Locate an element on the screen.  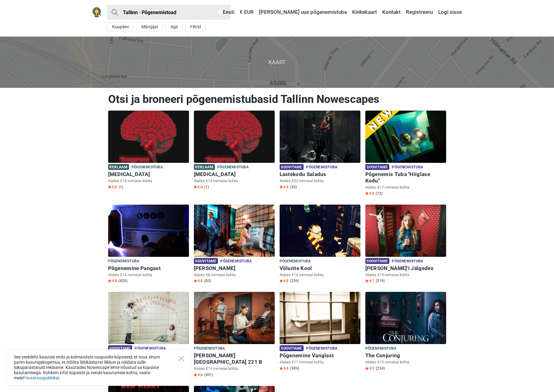
button: Mängijat is located at coordinates (150, 27).